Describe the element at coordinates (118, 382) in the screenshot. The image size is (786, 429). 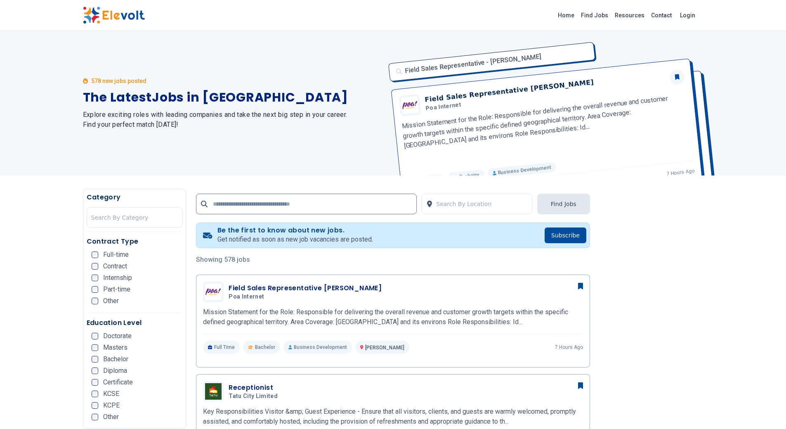
I see `span: Certificate` at that location.